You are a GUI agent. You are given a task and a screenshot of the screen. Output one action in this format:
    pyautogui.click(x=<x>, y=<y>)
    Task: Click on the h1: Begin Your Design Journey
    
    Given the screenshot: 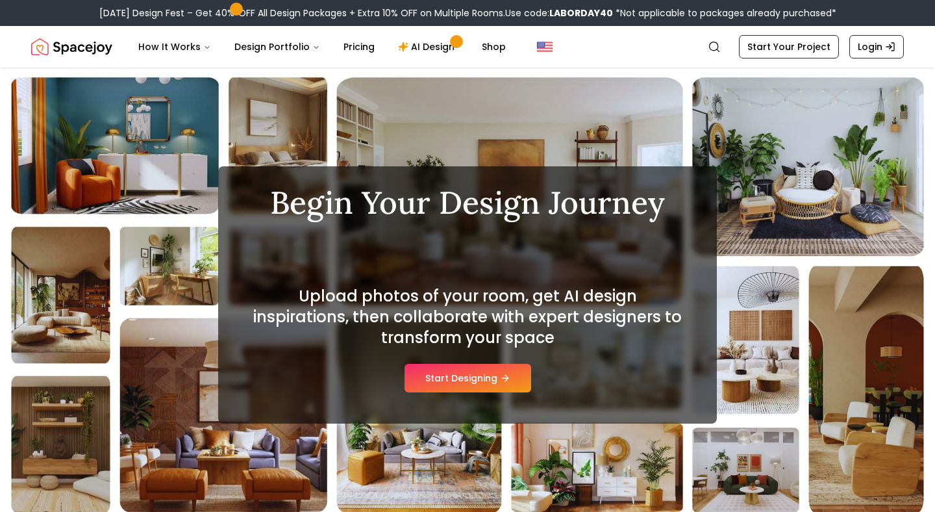 What is the action you would take?
    pyautogui.click(x=467, y=203)
    